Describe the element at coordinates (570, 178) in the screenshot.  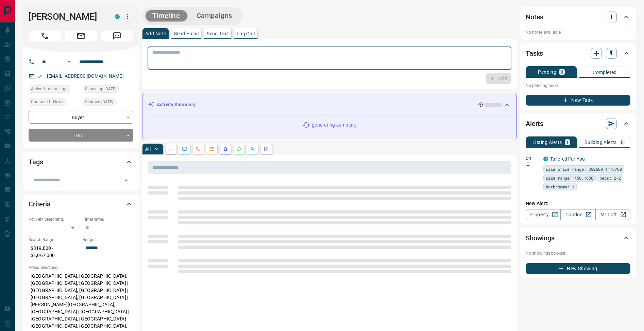
I see `span: size range: 450,1650` at that location.